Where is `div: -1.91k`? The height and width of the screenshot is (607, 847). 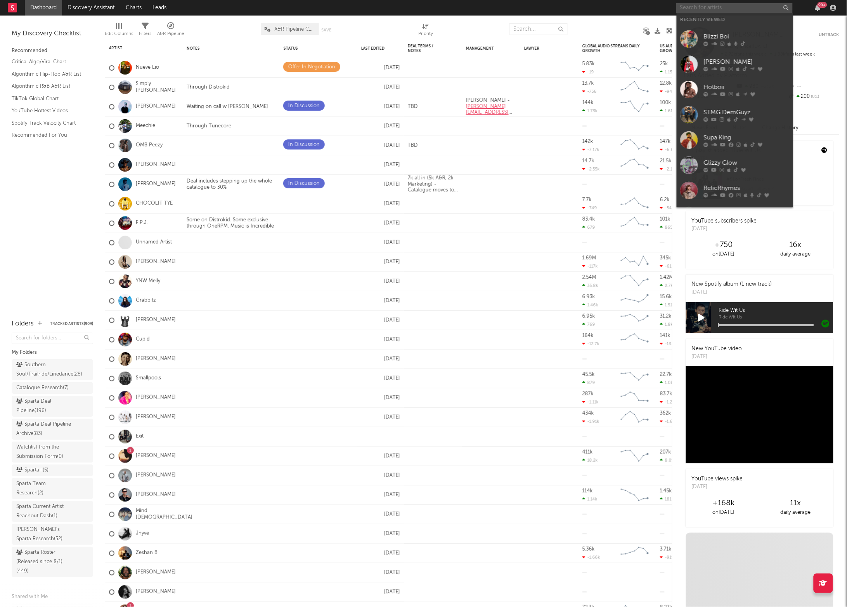 div: -1.91k is located at coordinates (591, 421).